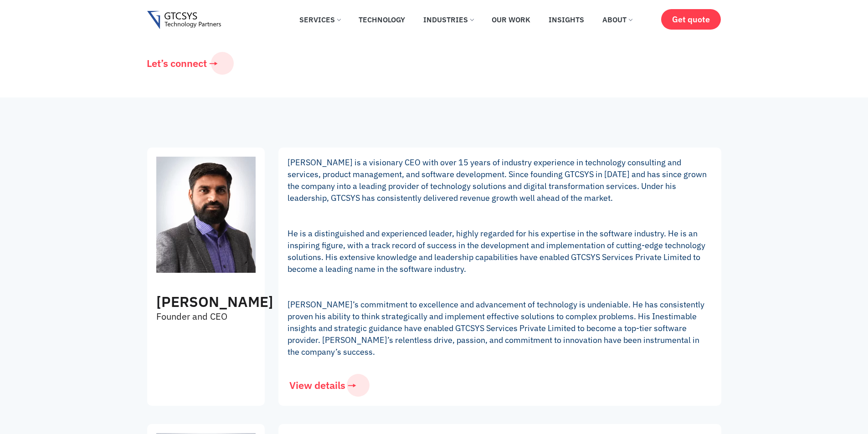 The image size is (868, 434). What do you see at coordinates (511, 20) in the screenshot?
I see `a: Our Work` at bounding box center [511, 20].